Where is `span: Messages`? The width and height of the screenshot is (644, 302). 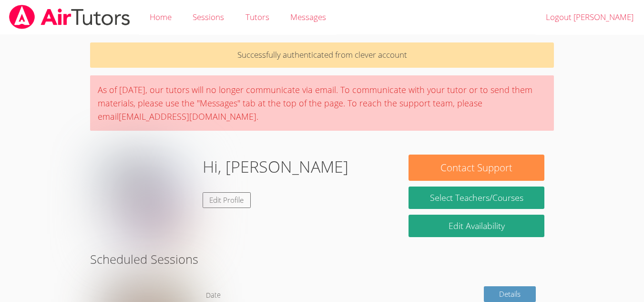 span: Messages is located at coordinates (308, 17).